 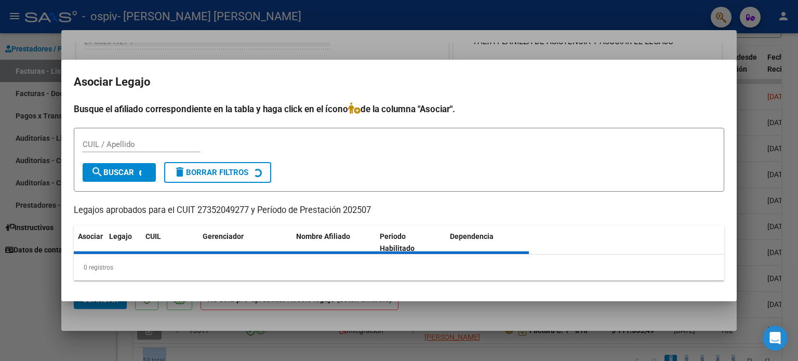 What do you see at coordinates (218, 173) in the screenshot?
I see `button: Borrar Filtros` at bounding box center [218, 173].